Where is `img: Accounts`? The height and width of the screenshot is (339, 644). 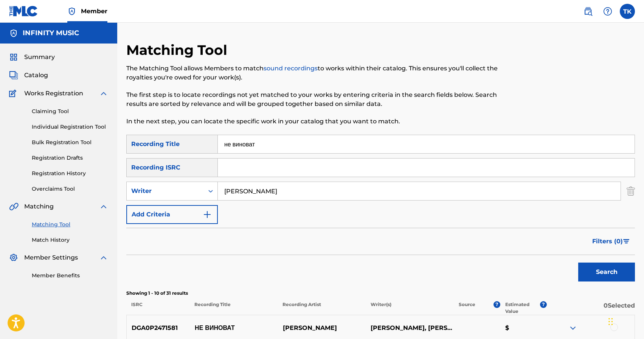
img: Accounts is located at coordinates (14, 33).